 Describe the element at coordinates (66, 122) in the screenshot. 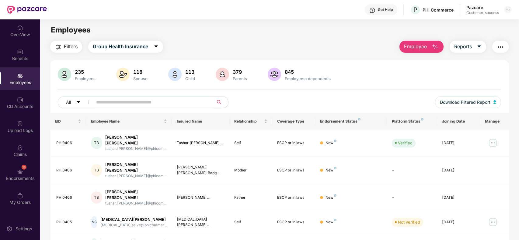

I see `span: EID` at that location.